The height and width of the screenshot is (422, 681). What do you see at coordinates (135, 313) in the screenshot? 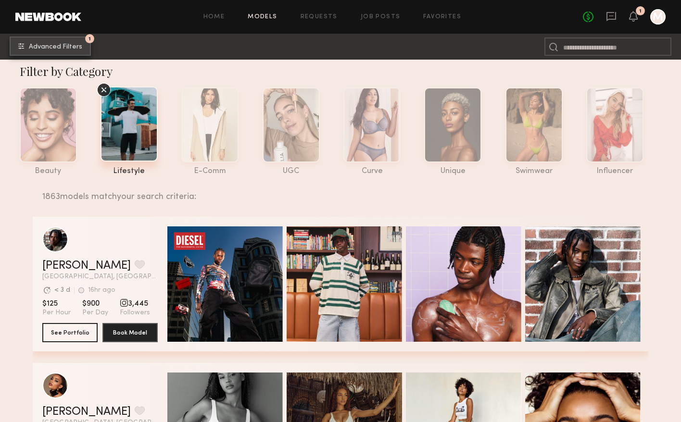
I see `span: Followers` at bounding box center [135, 313].